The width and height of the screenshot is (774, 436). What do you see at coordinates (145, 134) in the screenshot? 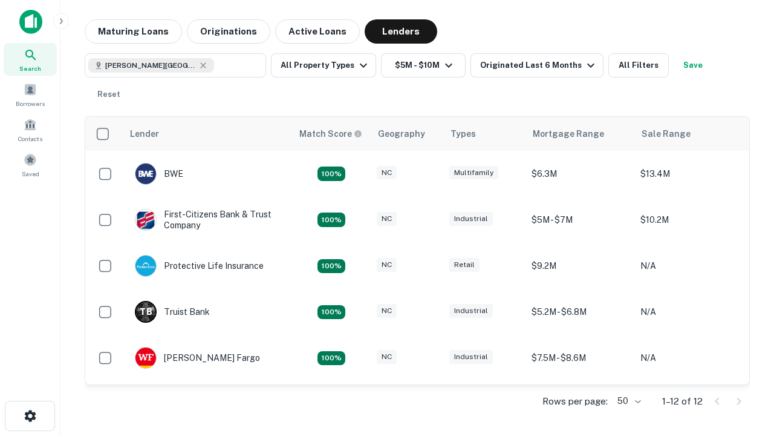
I see `div: Lender` at bounding box center [145, 134].